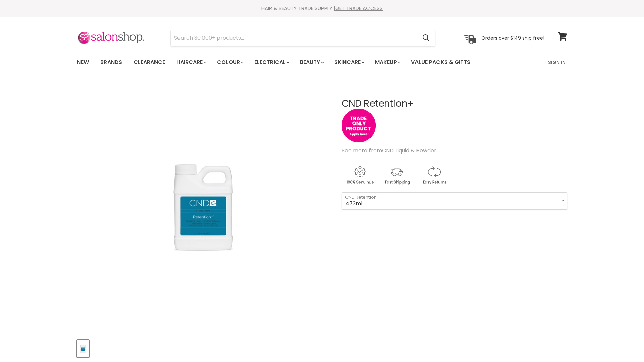 This screenshot has width=644, height=362. What do you see at coordinates (387, 62) in the screenshot?
I see `a: Makeup` at bounding box center [387, 62].